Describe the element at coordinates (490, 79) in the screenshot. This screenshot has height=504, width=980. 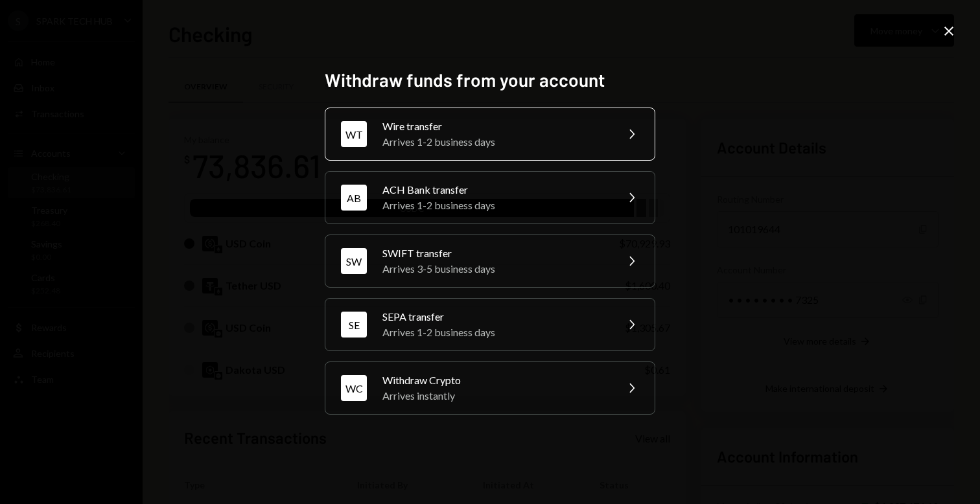
I see `h2: Withdraw funds from your account` at that location.